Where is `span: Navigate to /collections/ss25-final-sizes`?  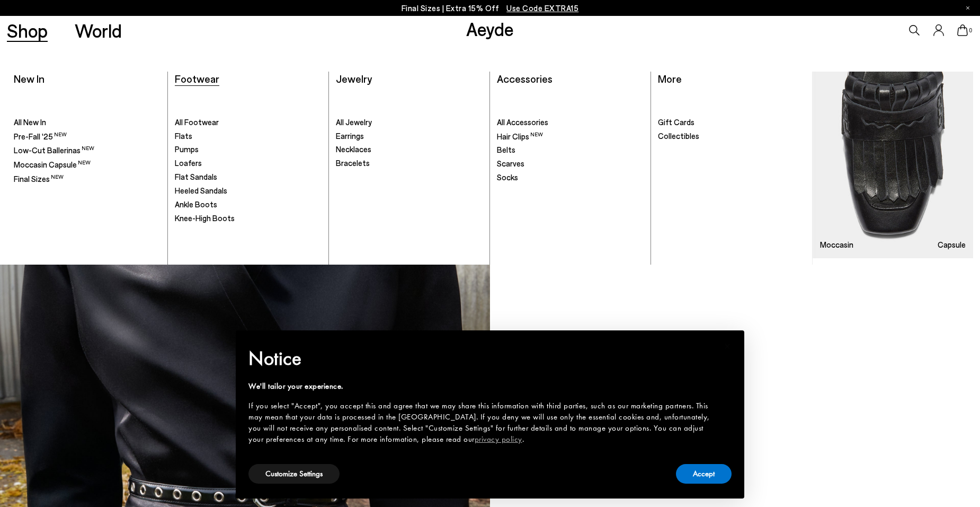
span: Navigate to /collections/ss25-final-sizes is located at coordinates (542, 8).